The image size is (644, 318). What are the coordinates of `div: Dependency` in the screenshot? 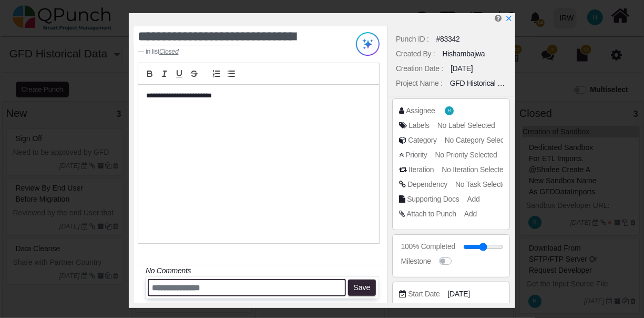 It's located at (427, 185).